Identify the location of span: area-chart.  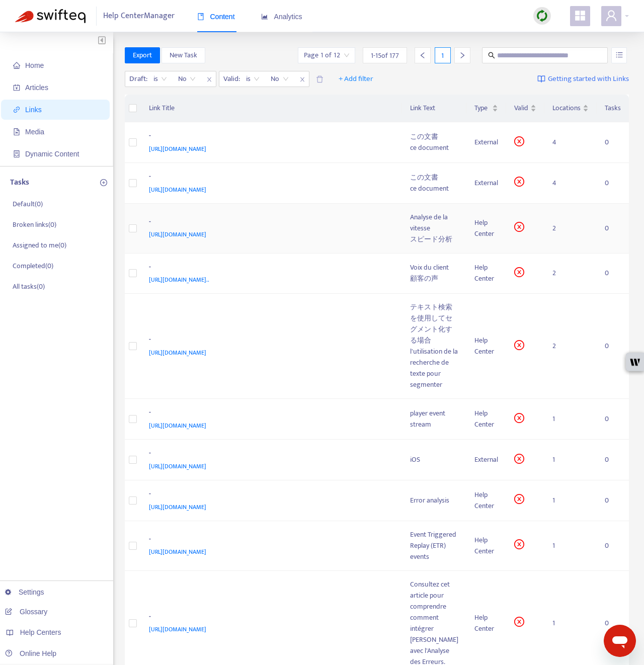
(264, 16).